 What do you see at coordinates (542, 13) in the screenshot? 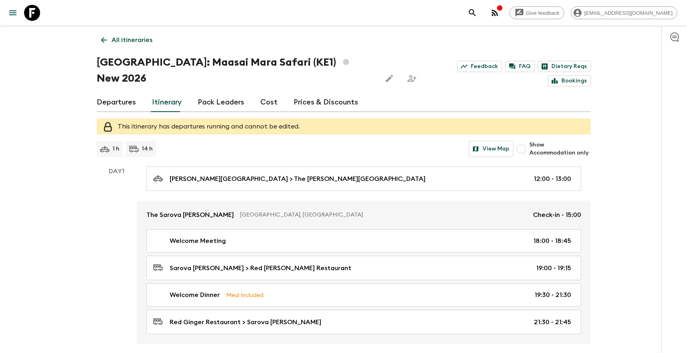
I see `span: Give feedback` at bounding box center [542, 13].